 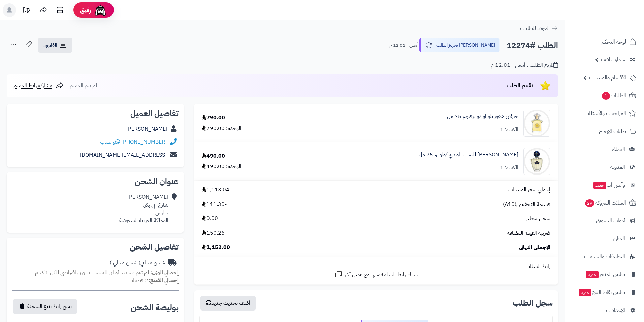 What do you see at coordinates (222, 128) in the screenshot?
I see `div: الوحدة: 790.00` at bounding box center [222, 128].